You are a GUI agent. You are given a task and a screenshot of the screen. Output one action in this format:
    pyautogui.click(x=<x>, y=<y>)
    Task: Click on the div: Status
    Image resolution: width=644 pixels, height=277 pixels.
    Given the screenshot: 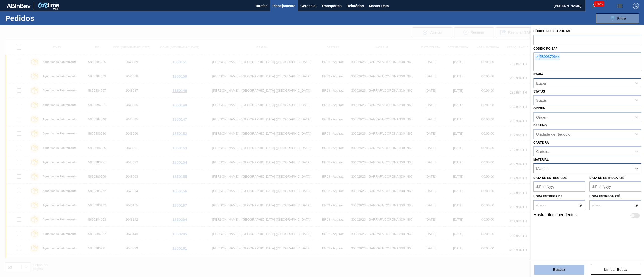 What is the action you would take?
    pyautogui.click(x=541, y=100)
    